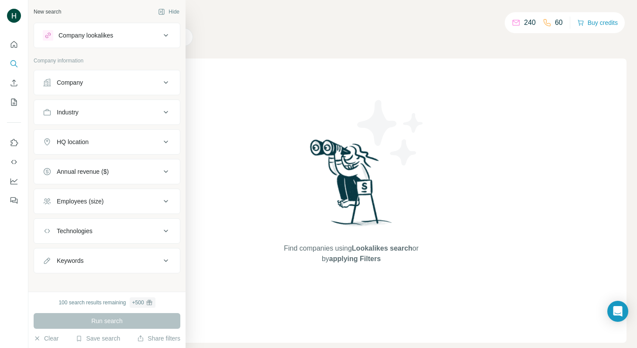  What do you see at coordinates (83, 172) in the screenshot?
I see `div: Annual revenue ($)` at bounding box center [83, 172].